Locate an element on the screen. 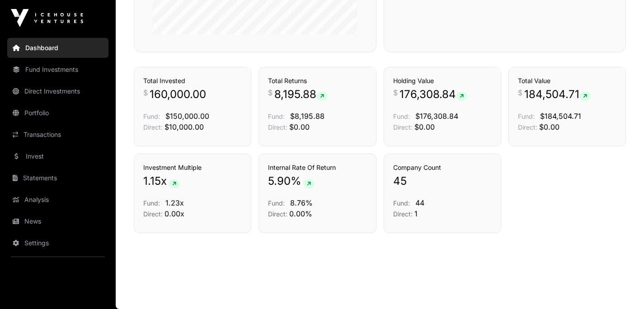  span: 0.00x is located at coordinates (174, 213).